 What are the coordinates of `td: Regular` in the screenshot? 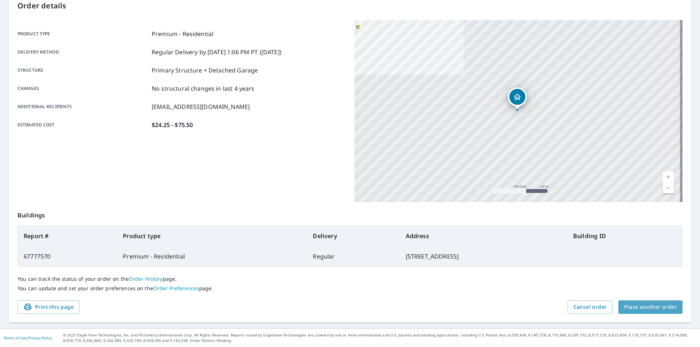 It's located at (353, 257).